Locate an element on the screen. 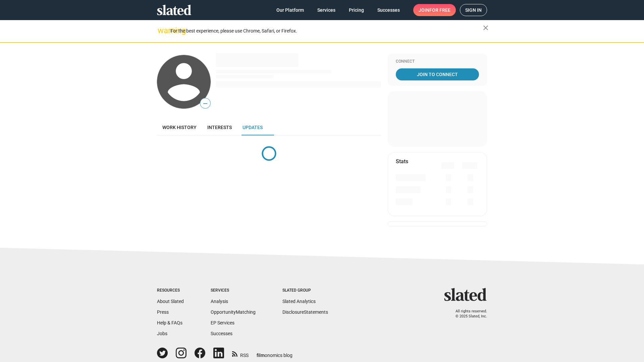  div: For the best experience, please use Chrome, Safari, or Firefox. is located at coordinates (327, 31).